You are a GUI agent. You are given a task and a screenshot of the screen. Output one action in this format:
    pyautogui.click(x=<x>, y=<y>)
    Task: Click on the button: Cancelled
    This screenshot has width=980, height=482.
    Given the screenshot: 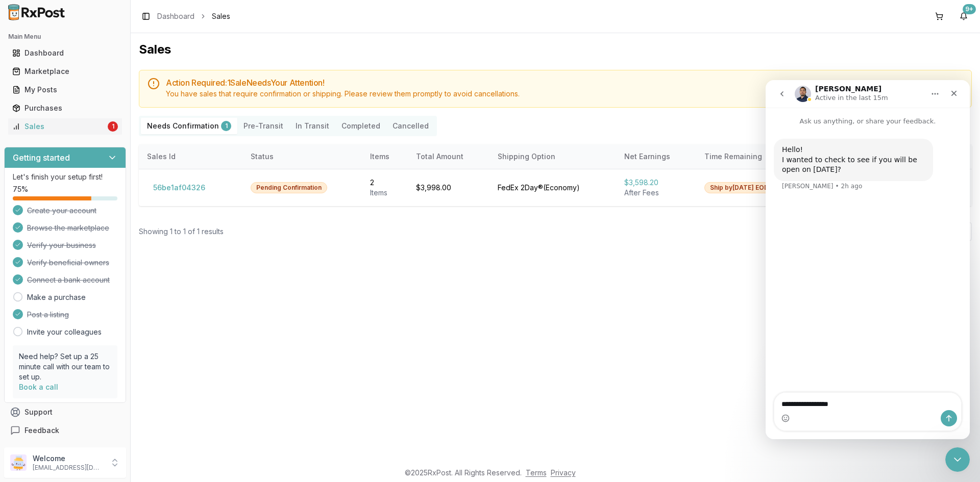 What is the action you would take?
    pyautogui.click(x=410, y=126)
    